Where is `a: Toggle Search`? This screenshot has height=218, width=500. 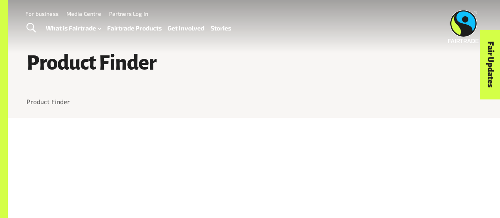
a: Toggle Search is located at coordinates (31, 28).